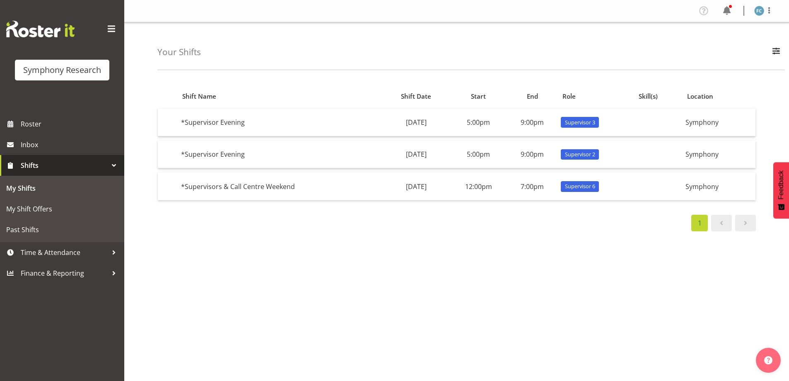 This screenshot has width=789, height=381. I want to click on td: *Supervisors & Call Centre Weekend, so click(280, 186).